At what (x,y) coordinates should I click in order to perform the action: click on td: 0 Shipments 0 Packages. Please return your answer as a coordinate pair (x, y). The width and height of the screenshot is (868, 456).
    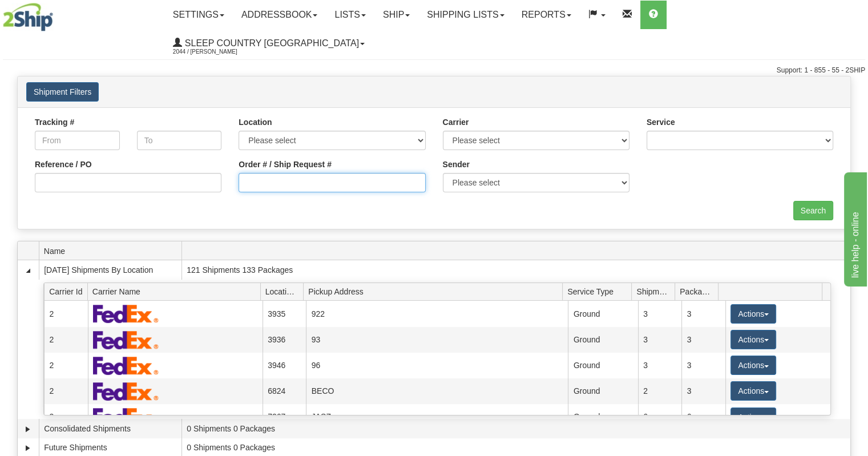
    Looking at the image, I should click on (516, 429).